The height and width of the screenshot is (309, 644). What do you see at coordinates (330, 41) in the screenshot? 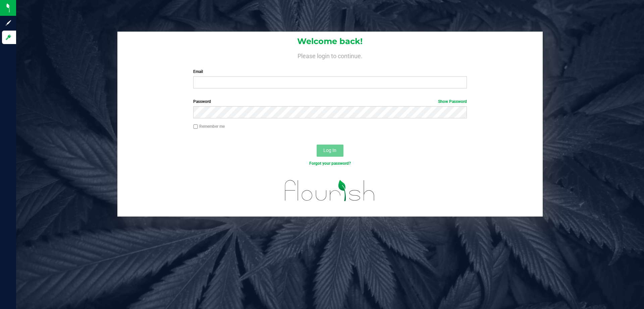
I see `h1: Welcome back!` at bounding box center [330, 41].